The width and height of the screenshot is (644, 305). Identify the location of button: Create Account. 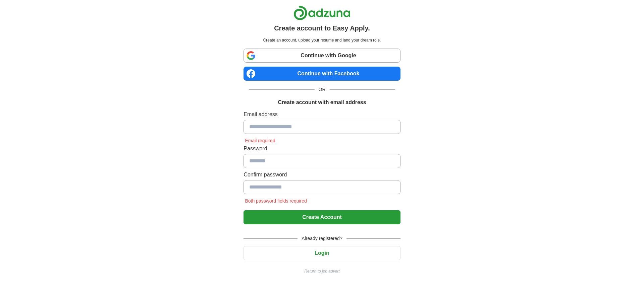
(321, 217).